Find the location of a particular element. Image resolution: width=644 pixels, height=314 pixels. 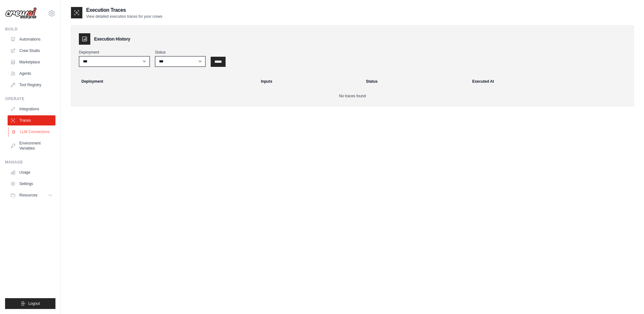

label: Deployment is located at coordinates (114, 52).